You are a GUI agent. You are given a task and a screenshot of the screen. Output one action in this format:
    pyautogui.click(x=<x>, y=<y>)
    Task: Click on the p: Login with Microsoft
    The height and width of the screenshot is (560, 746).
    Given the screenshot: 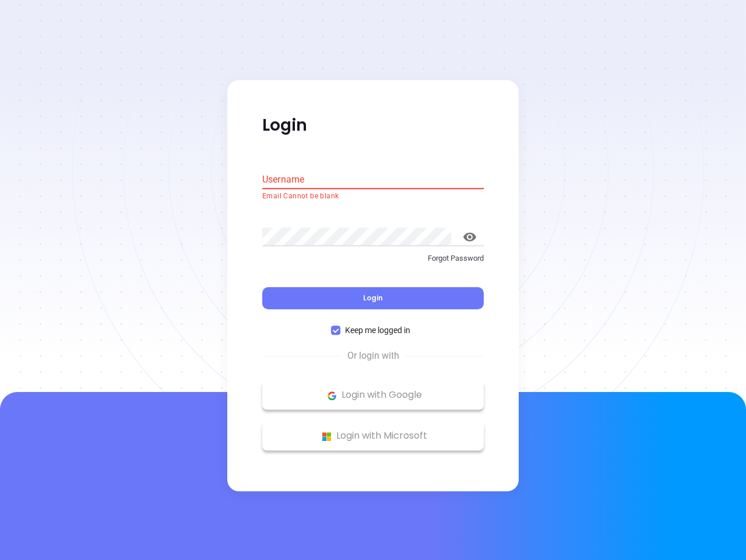 What is the action you would take?
    pyautogui.click(x=373, y=436)
    